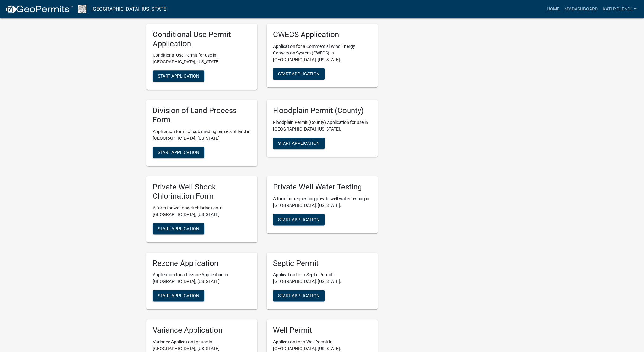  What do you see at coordinates (202, 263) in the screenshot?
I see `h5: Rezone Application` at bounding box center [202, 263].